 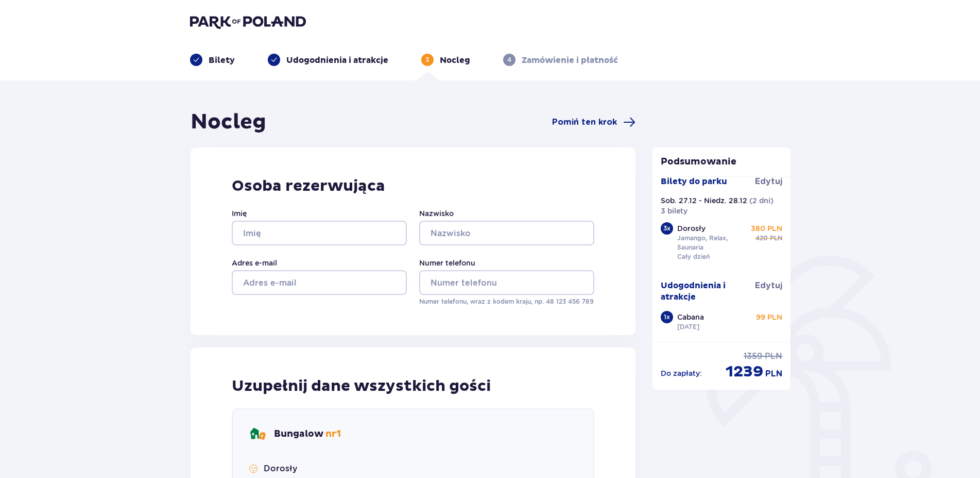 I want to click on div: 3 x, so click(x=667, y=228).